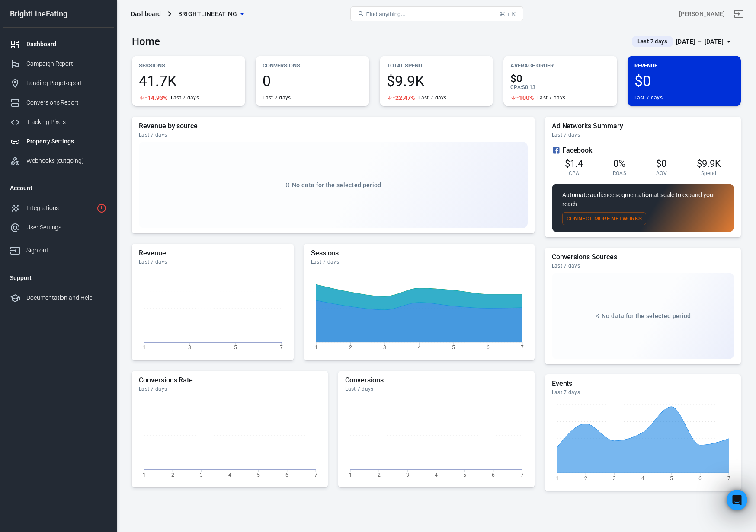  Describe the element at coordinates (516, 88) in the screenshot. I see `span: CPA :` at that location.